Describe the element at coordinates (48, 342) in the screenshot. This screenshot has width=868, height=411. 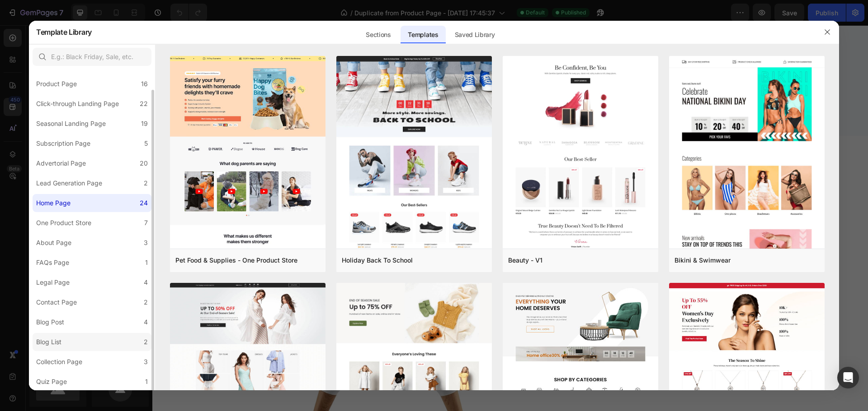
I see `div: Blog List` at that location.